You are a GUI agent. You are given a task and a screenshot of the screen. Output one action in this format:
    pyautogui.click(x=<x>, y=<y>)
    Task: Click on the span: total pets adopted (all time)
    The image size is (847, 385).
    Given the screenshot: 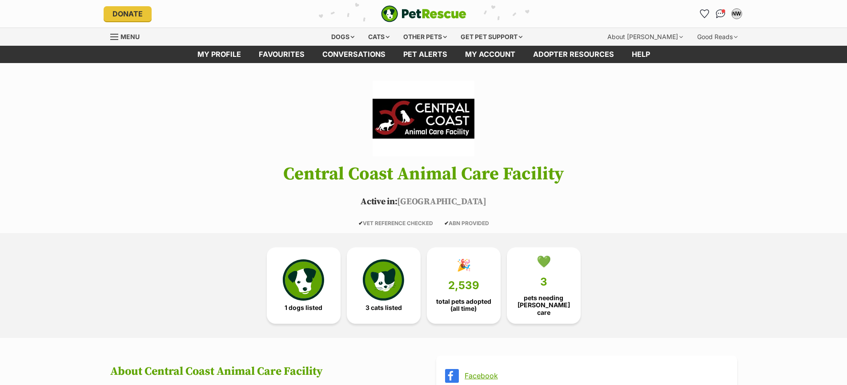 What is the action you would take?
    pyautogui.click(x=464, y=305)
    